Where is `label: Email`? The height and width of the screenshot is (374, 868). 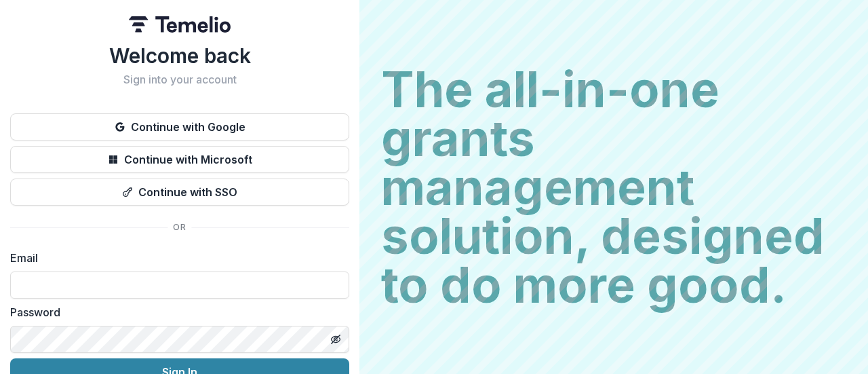 label: Email is located at coordinates (175, 258).